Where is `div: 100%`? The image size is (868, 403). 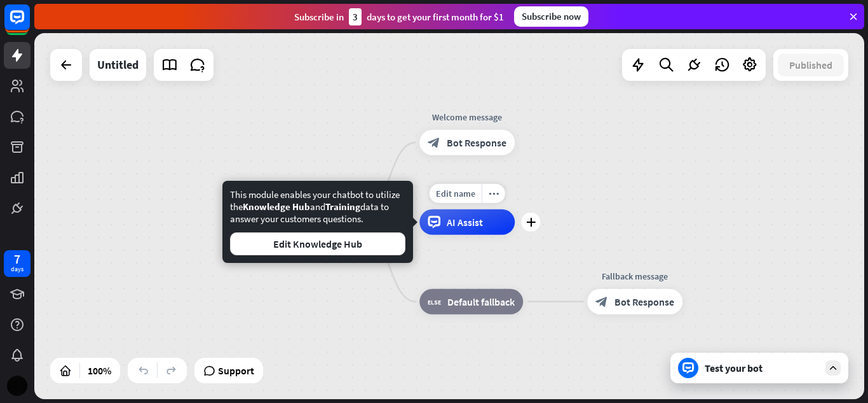
div: 100% is located at coordinates (99, 370).